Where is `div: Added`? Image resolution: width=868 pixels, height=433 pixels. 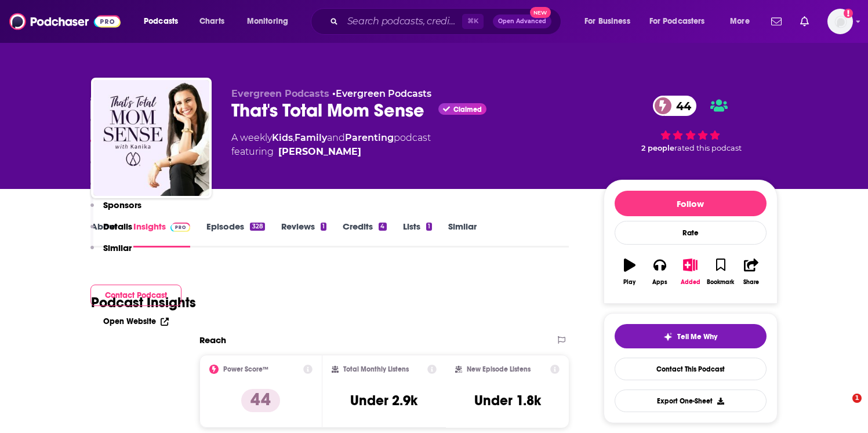
div: Added is located at coordinates (691, 282).